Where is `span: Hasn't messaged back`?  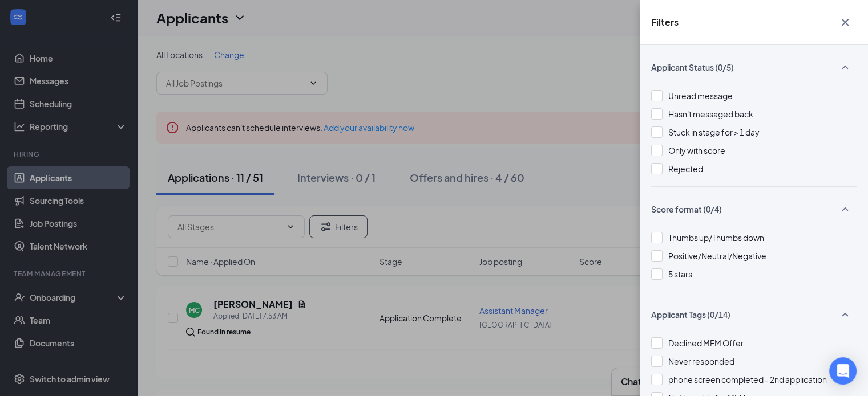 span: Hasn't messaged back is located at coordinates (710, 114).